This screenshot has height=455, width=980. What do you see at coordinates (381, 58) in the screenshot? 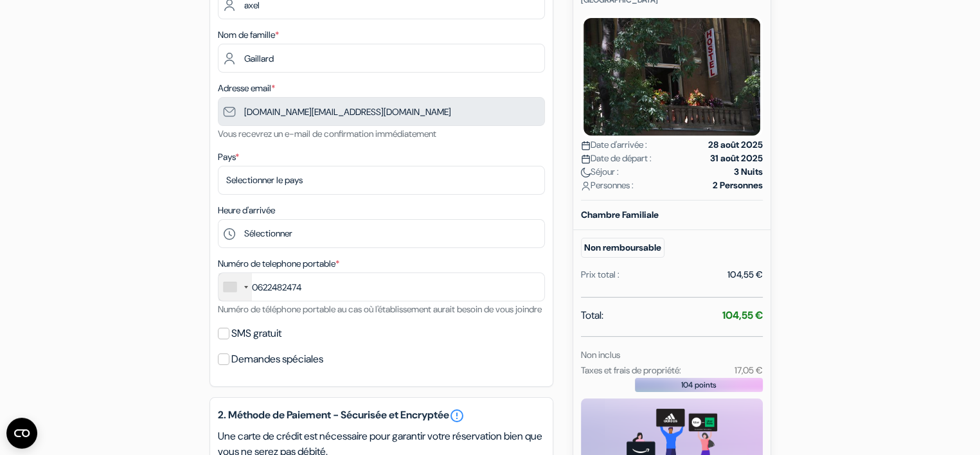
I see `input: Entrer le nom de famille` at bounding box center [381, 58].